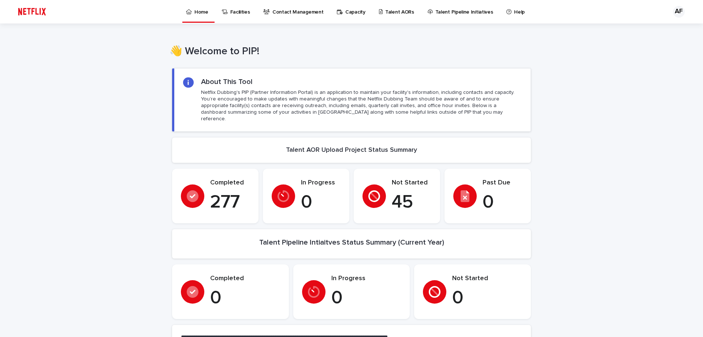 This screenshot has width=703, height=337. I want to click on p: Netflix Dubbing's PIP (Partner Information Portal) is an application to maintain your facility's ..., so click(362, 106).